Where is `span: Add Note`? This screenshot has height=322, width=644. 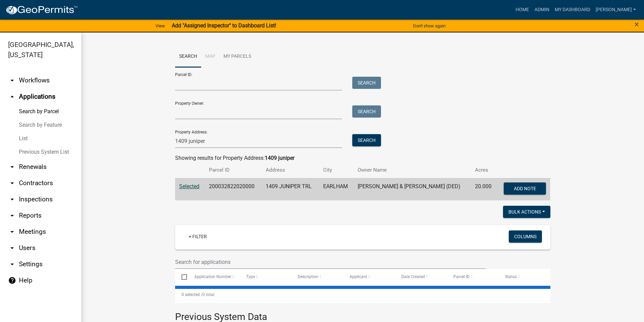 span: Add Note is located at coordinates (525, 188).